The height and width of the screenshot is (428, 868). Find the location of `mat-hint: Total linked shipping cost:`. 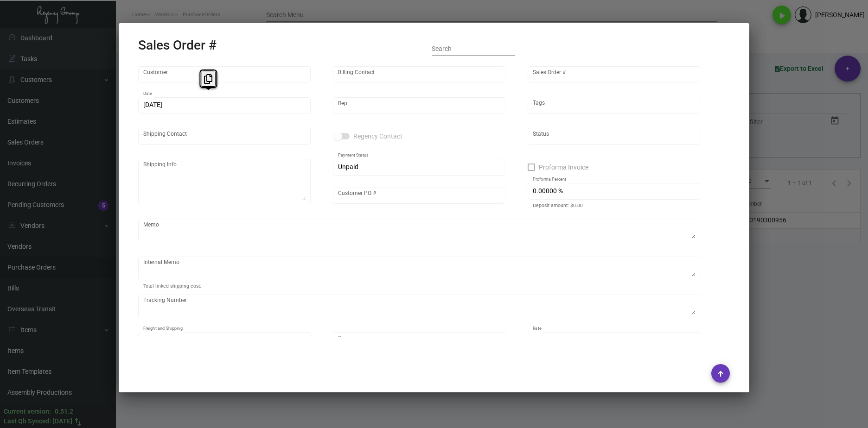

mat-hint: Total linked shipping cost: is located at coordinates (172, 286).